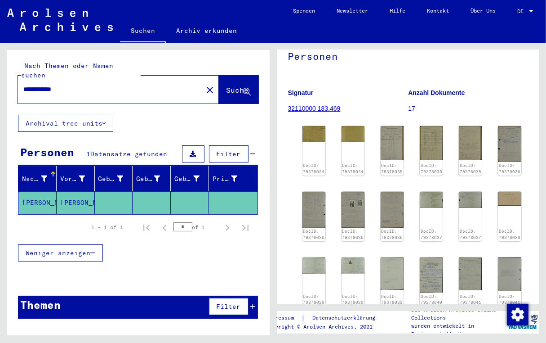  I want to click on span: Suche, so click(238, 90).